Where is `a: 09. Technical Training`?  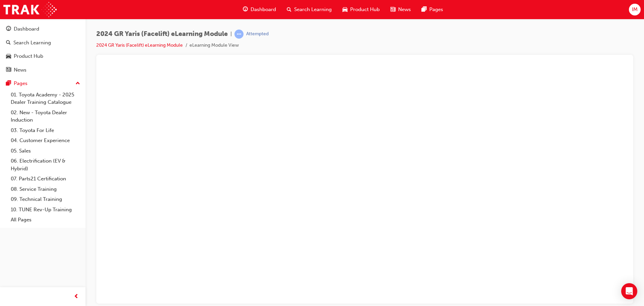
a: 09. Technical Training is located at coordinates (45, 199).